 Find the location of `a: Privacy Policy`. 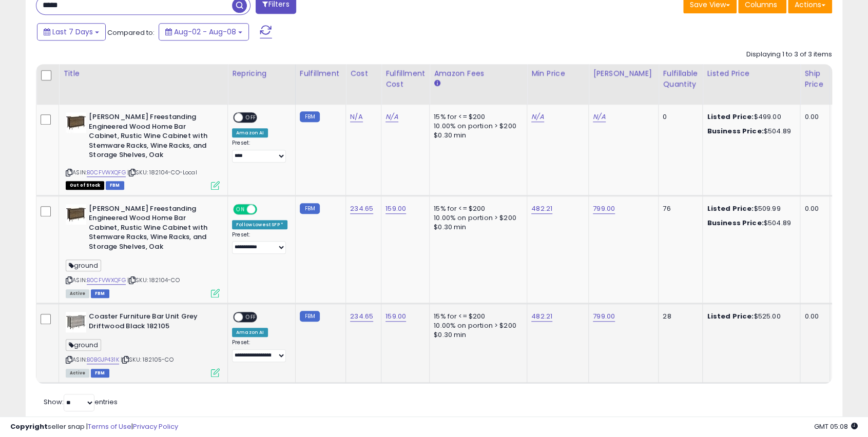

a: Privacy Policy is located at coordinates (155, 426).